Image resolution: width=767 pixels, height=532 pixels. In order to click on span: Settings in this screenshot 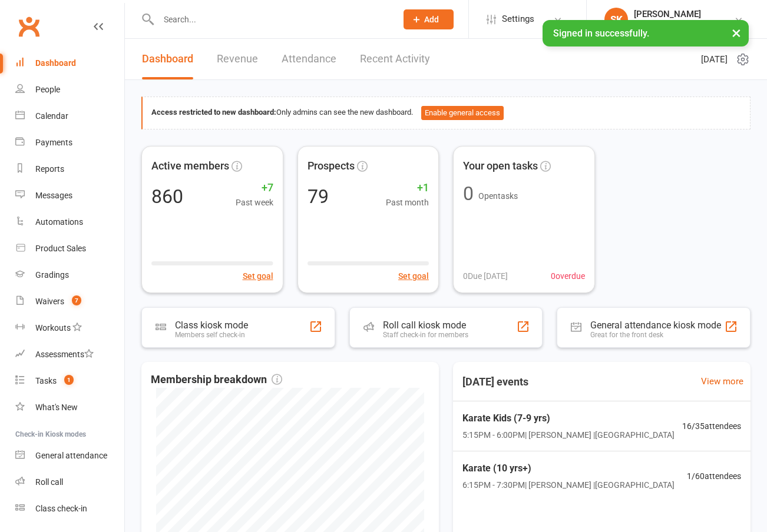, I will do `click(518, 19)`.